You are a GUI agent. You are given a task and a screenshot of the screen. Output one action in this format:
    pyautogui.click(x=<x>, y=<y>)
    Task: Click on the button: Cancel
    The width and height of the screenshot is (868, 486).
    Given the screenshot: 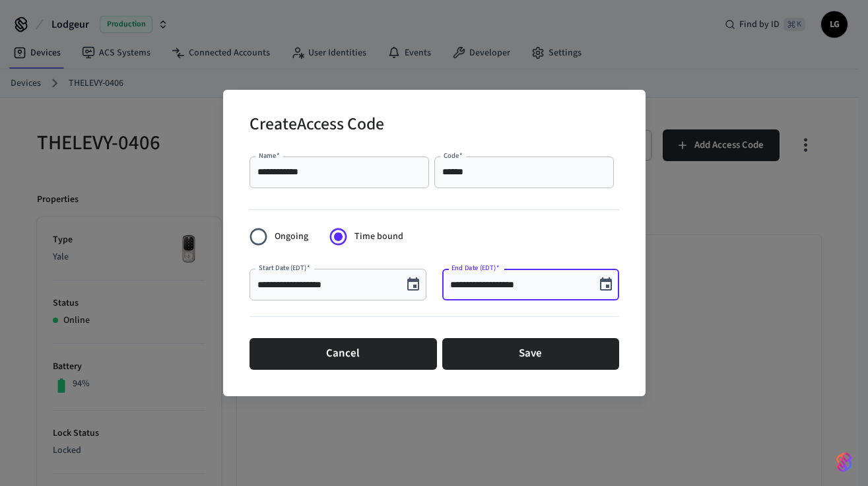 What is the action you would take?
    pyautogui.click(x=343, y=354)
    